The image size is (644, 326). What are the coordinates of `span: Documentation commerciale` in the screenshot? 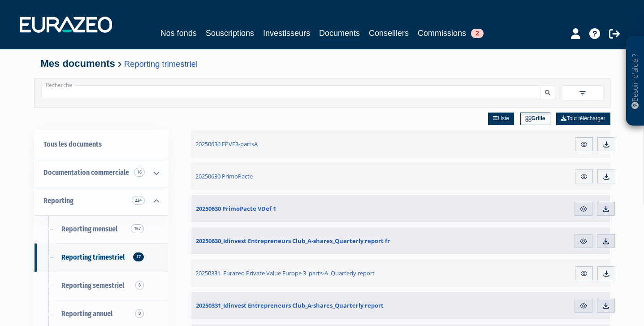 It's located at (86, 172).